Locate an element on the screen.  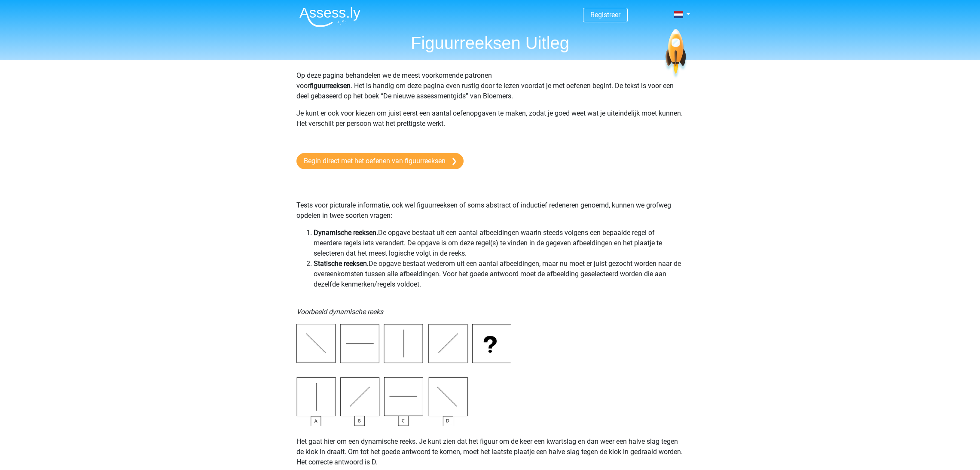
b: figuurreeksen is located at coordinates (330, 85).